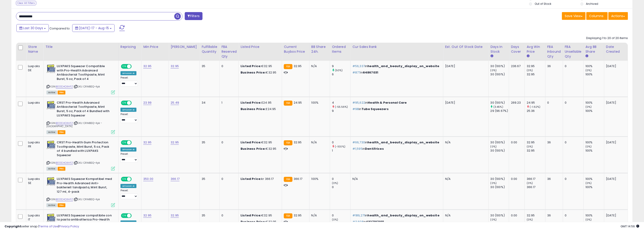  Describe the element at coordinates (84, 149) in the screenshot. I see `b: CRST Pro-Health Gum Protection Toothpaste, Mint Burst, 5 oz, Pack of 4 bundled with LUXPAKS Squeezer` at that location.